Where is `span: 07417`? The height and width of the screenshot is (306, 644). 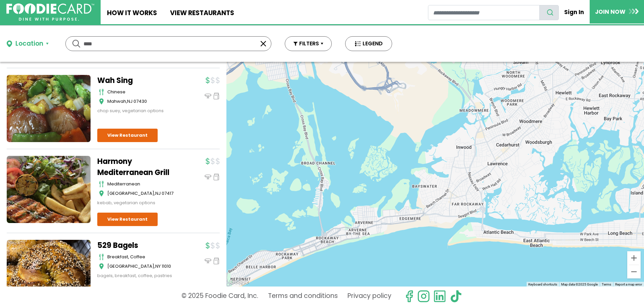
span: 07417 is located at coordinates (167, 193).